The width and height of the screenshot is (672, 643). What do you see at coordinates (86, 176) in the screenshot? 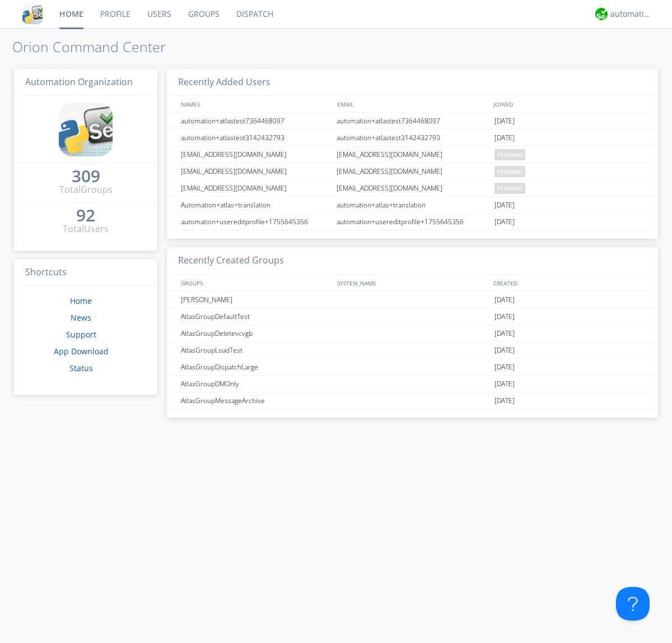
I see `a: 309` at bounding box center [86, 176].